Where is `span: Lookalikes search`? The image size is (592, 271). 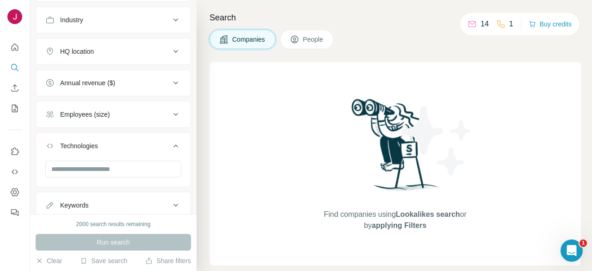
span: Lookalikes search is located at coordinates (428, 214).